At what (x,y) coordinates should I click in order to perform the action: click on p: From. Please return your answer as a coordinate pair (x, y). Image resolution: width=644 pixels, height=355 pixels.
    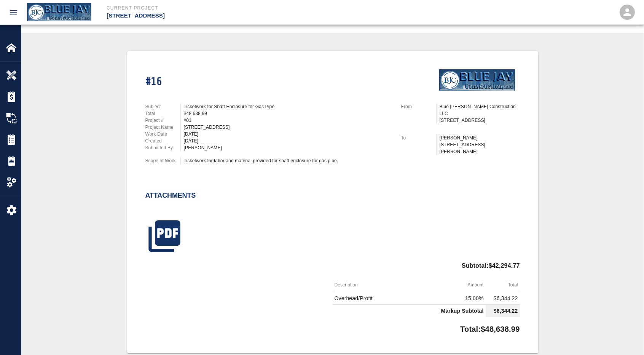
    Looking at the image, I should click on (419, 107).